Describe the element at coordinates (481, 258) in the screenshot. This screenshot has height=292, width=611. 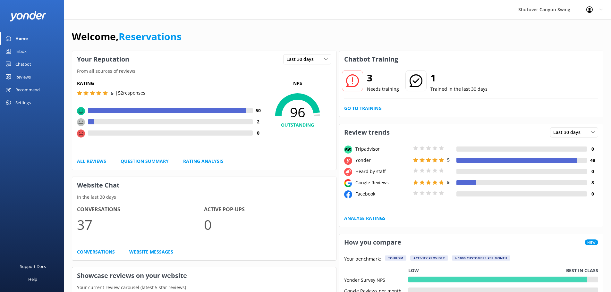
I see `div: > 1000 customers per month` at that location.